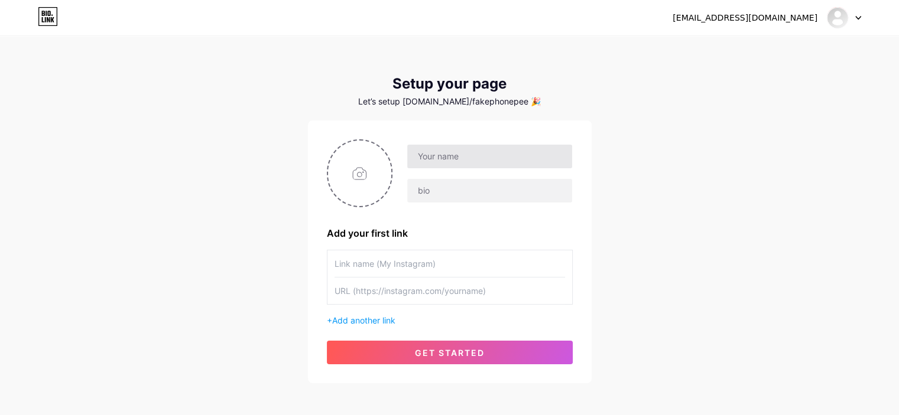 The width and height of the screenshot is (899, 415). I want to click on span: Add another link, so click(363, 320).